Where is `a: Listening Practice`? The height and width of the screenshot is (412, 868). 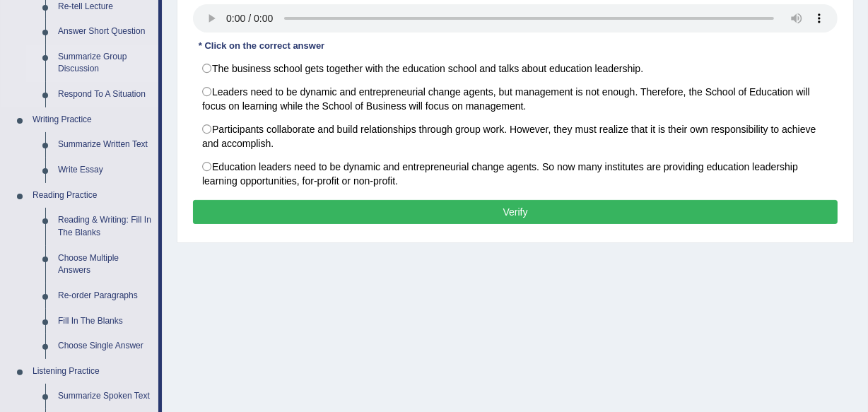 a: Listening Practice is located at coordinates (92, 372).